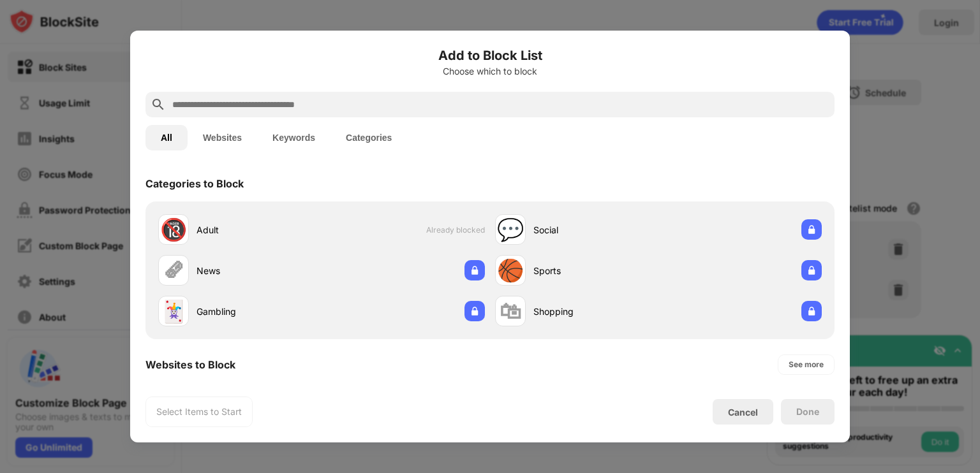  I want to click on span: Already blocked, so click(455, 230).